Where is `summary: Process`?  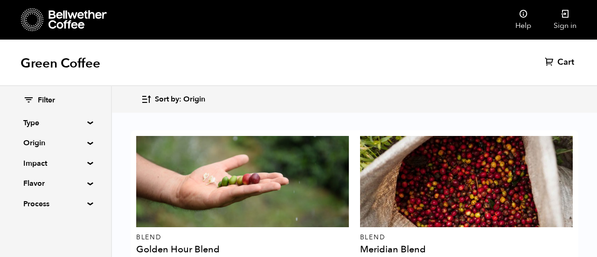
summary: Process is located at coordinates (55, 204).